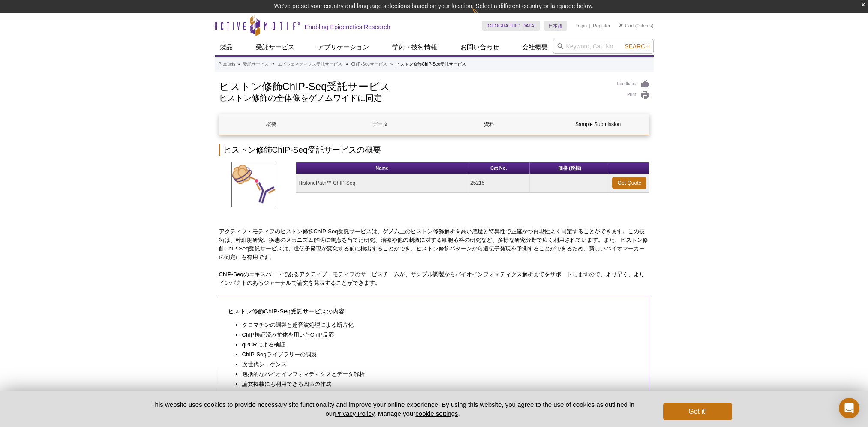 The width and height of the screenshot is (868, 427). I want to click on li: クロマチンの調製と超音波処理による断片化, so click(436, 325).